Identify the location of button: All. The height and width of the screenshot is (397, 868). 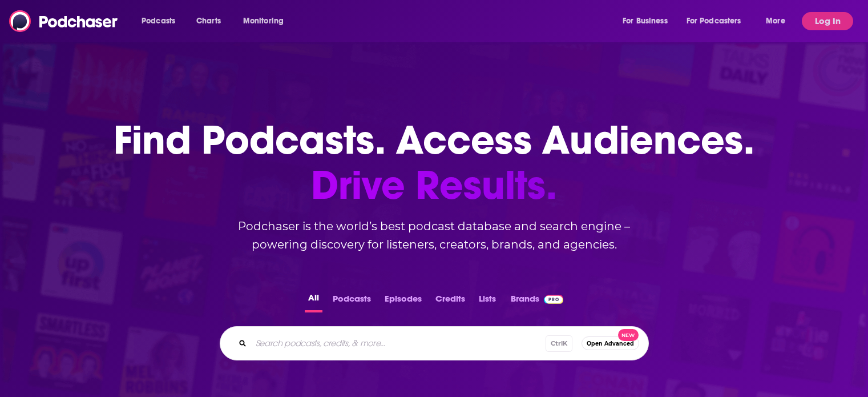
(313, 301).